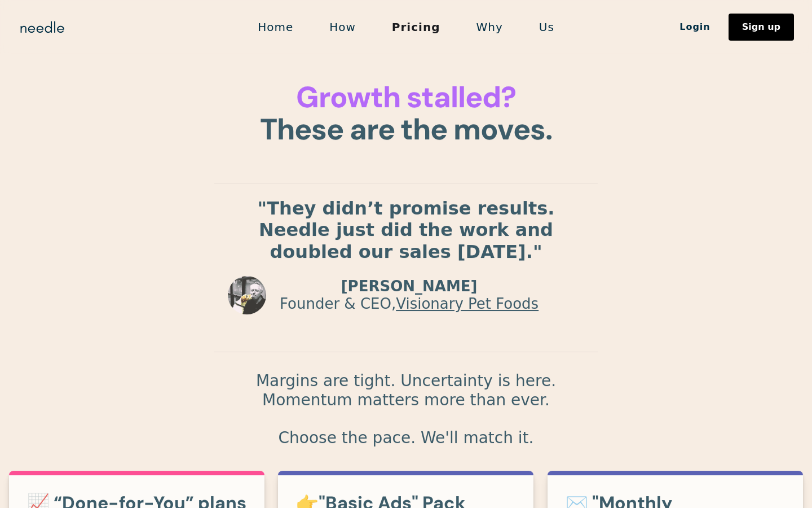 The width and height of the screenshot is (812, 508). What do you see at coordinates (406, 113) in the screenshot?
I see `h1: These are the moves.` at bounding box center [406, 113].